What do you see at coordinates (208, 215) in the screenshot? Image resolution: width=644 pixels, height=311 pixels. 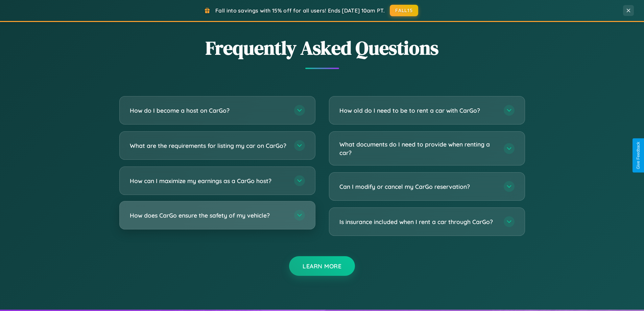 I see `h3: How does CarGo ensure the safety of my vehicle?` at bounding box center [208, 215].